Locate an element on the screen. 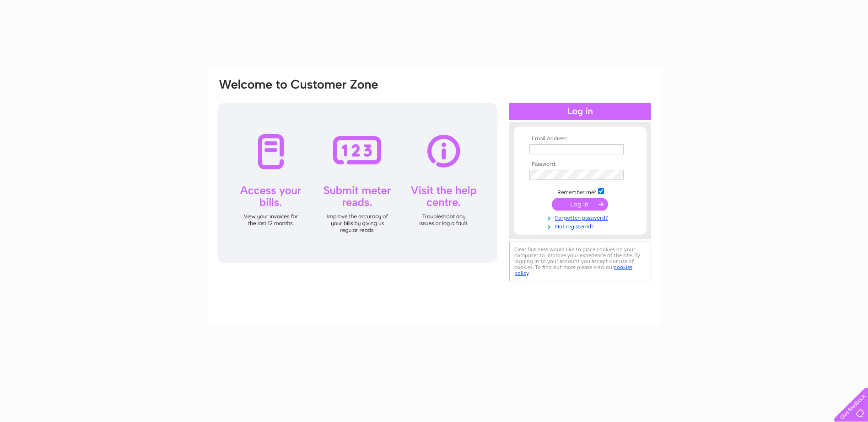 The height and width of the screenshot is (422, 868). a: Not registered? is located at coordinates (581, 226).